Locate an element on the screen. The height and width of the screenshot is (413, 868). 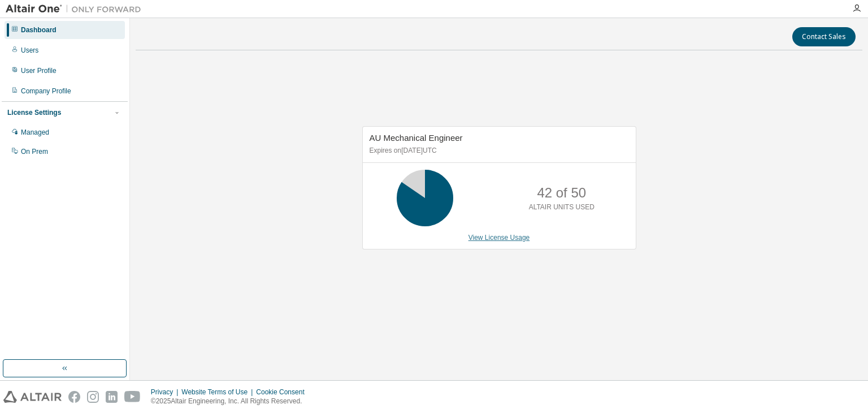
div: Cookie Consent is located at coordinates (284, 392).